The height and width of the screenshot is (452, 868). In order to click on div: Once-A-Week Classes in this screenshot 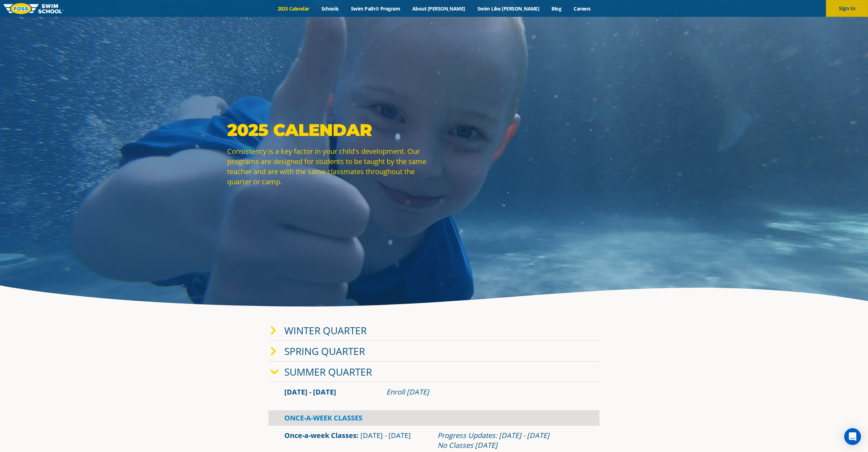, I will do `click(434, 418)`.